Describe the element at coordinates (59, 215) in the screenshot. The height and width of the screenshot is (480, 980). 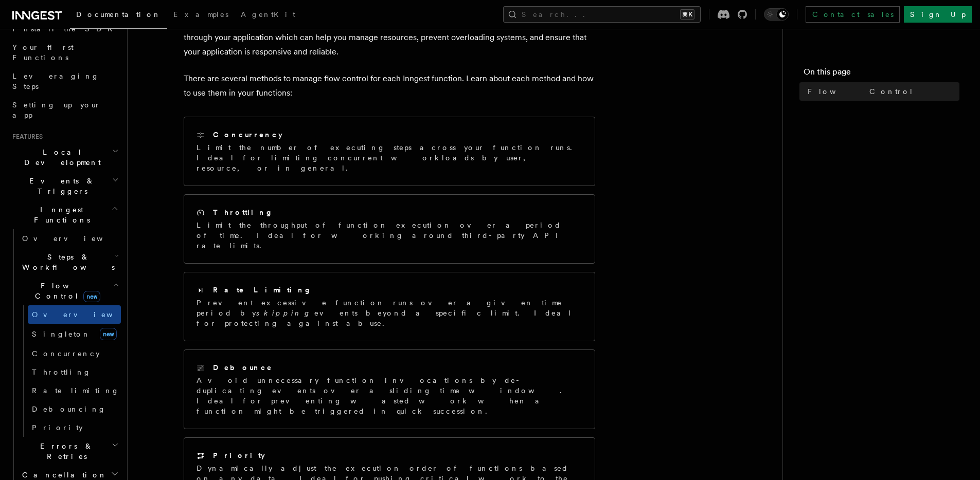
I see `span: Inngest Functions` at that location.